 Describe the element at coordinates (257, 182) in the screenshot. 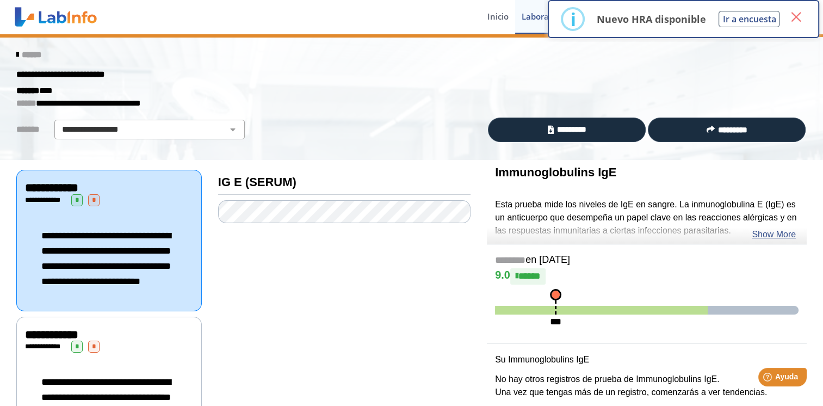

I see `b: IG E (SERUM)` at that location.